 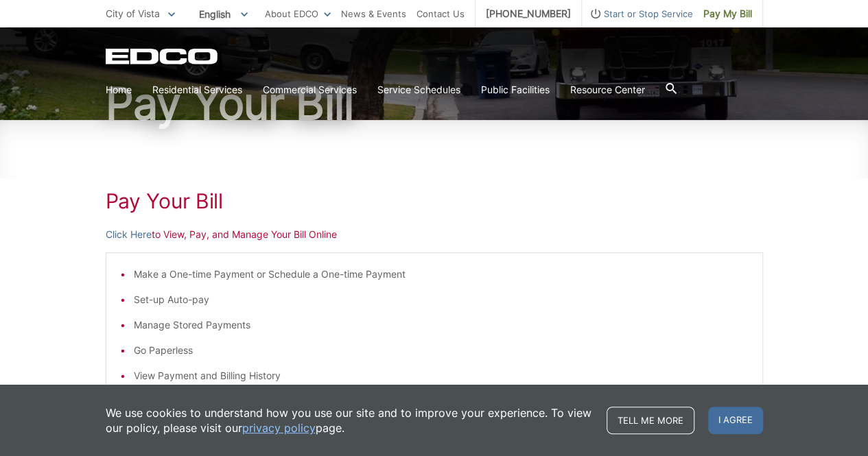 I want to click on a: Home, so click(x=119, y=90).